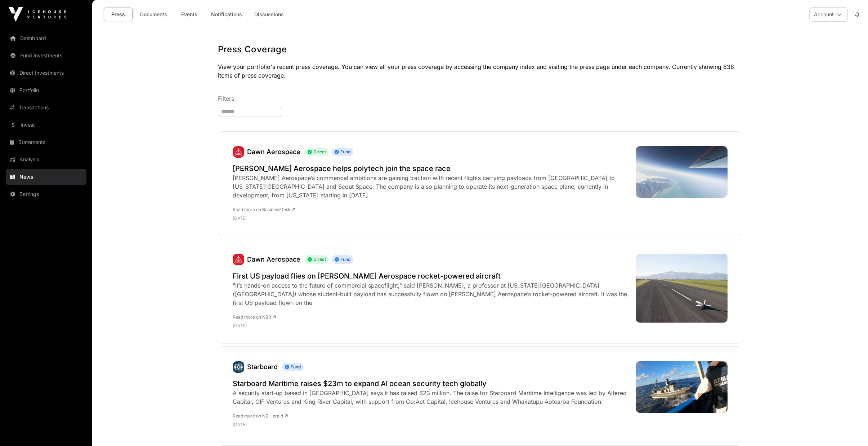  Describe the element at coordinates (46, 56) in the screenshot. I see `a: Fund Investments` at that location.